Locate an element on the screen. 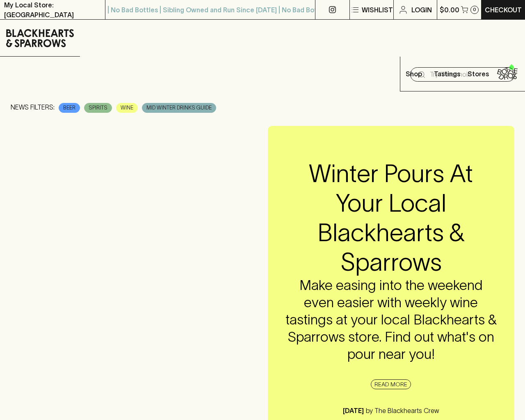 This screenshot has height=420, width=525. p: $0.00 is located at coordinates (450, 10).